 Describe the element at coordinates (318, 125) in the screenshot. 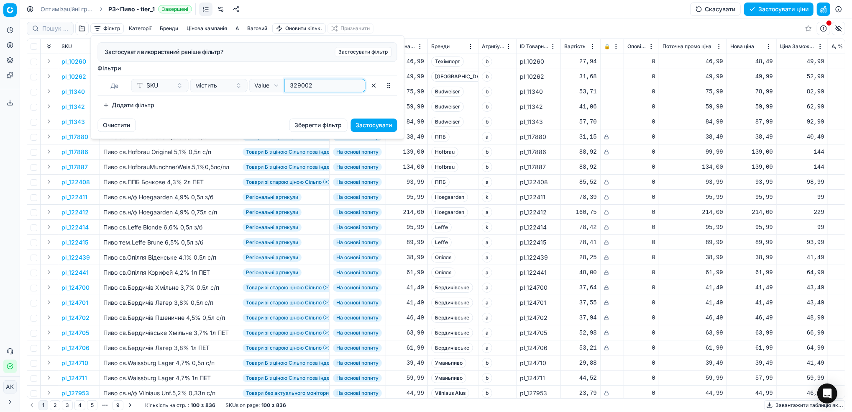

I see `button: Зберегти фільтр` at that location.